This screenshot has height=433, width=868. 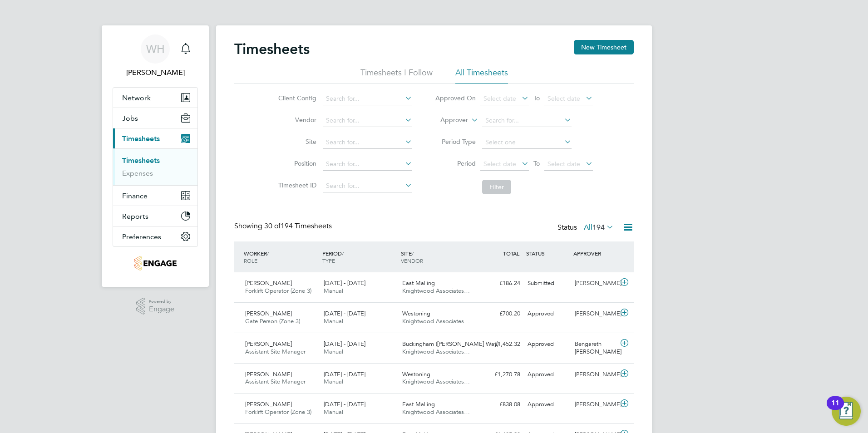 I want to click on label: Period Type, so click(x=455, y=141).